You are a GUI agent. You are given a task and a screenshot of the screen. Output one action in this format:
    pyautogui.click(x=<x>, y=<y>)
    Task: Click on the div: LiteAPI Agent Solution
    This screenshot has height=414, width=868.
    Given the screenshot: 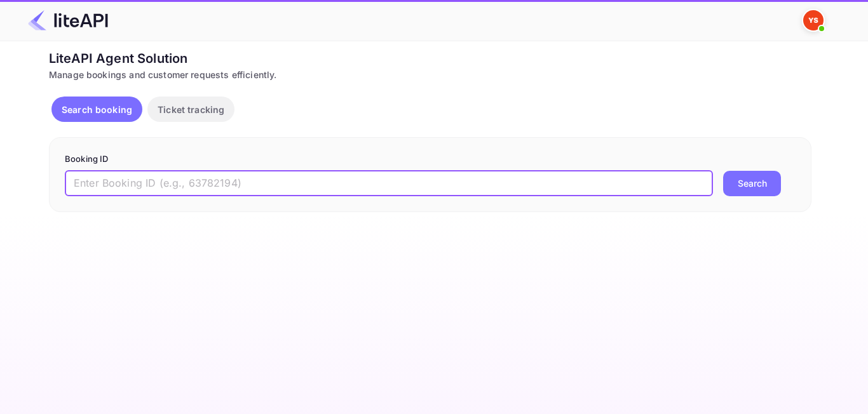 What is the action you would take?
    pyautogui.click(x=430, y=58)
    